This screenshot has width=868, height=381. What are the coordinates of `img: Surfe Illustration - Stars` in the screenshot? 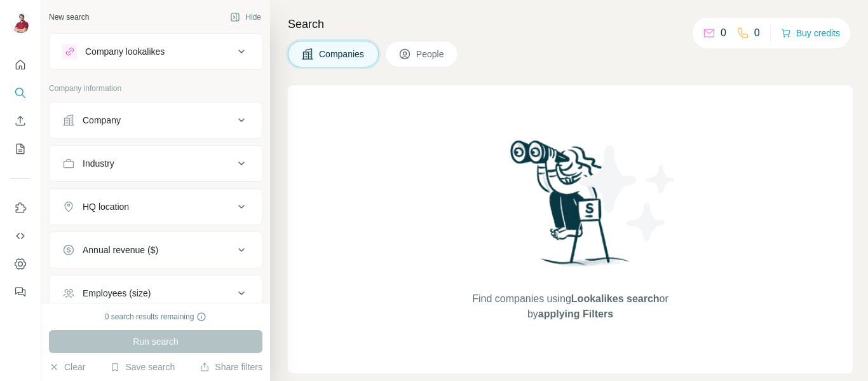 It's located at (628, 193).